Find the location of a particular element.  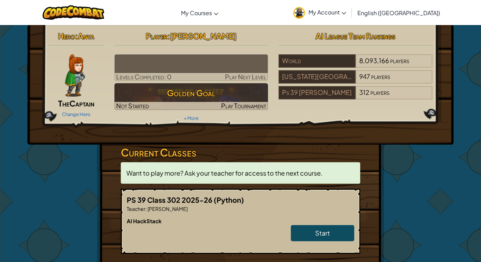

span: 312 is located at coordinates (364, 92).